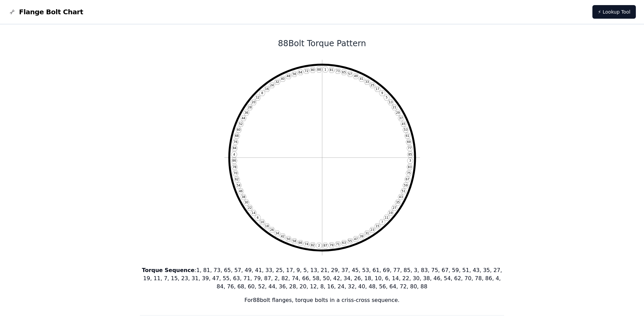  I want to click on text: 69, so click(409, 142).